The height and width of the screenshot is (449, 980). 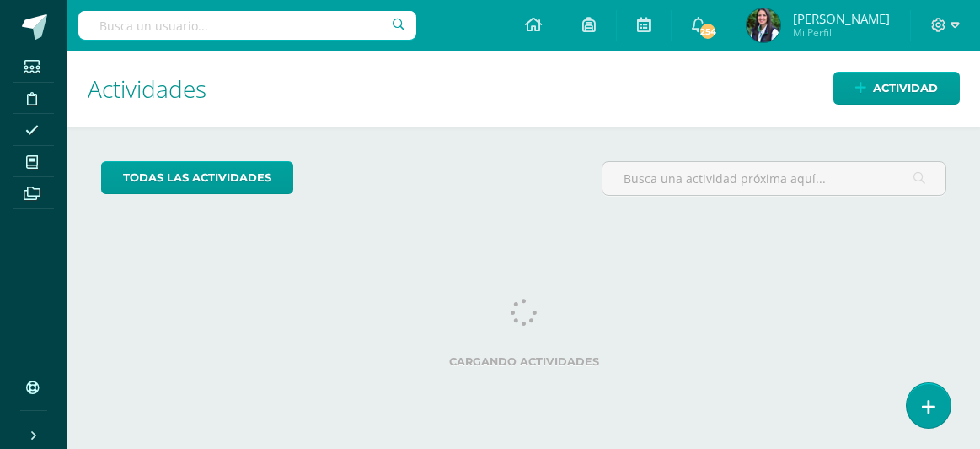 I want to click on label: Cargando actividades, so click(x=524, y=361).